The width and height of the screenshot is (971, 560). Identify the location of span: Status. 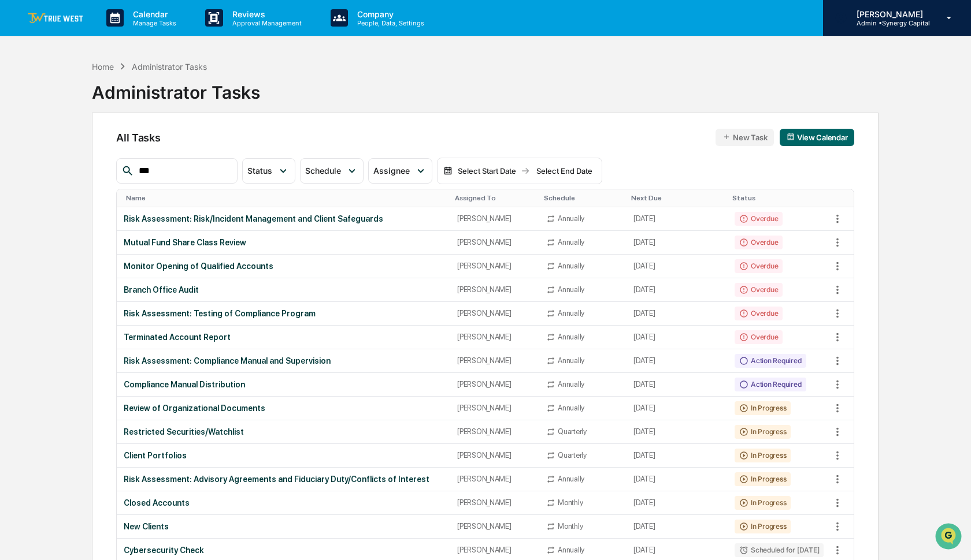
(259, 171).